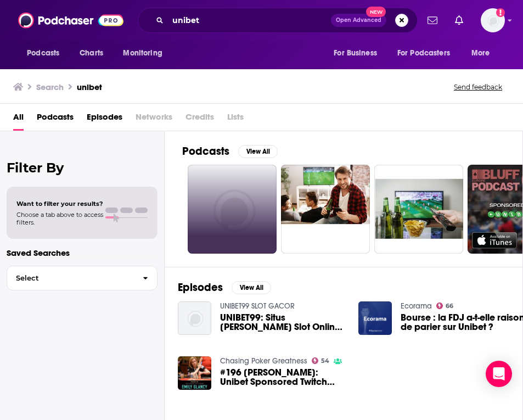  I want to click on h2: Episodes, so click(201, 287).